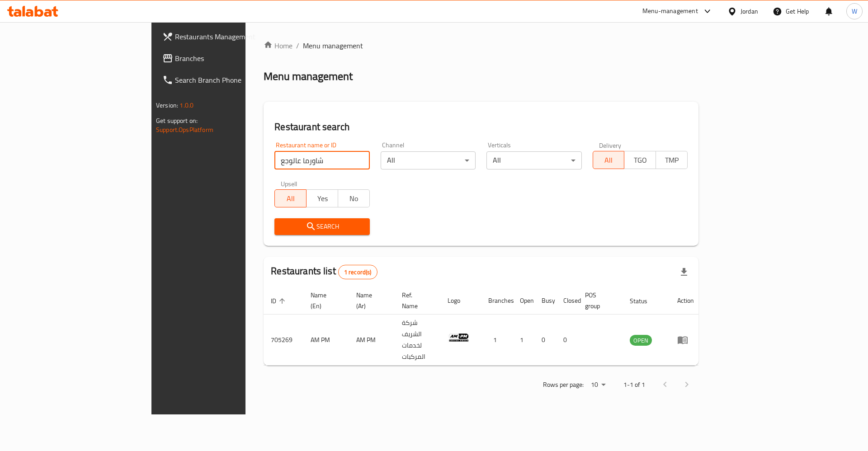 The height and width of the screenshot is (451, 868). I want to click on button: No, so click(353, 199).